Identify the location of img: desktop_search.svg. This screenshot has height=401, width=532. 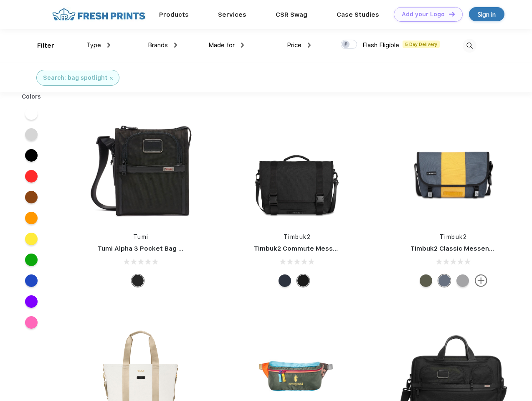
(469, 45).